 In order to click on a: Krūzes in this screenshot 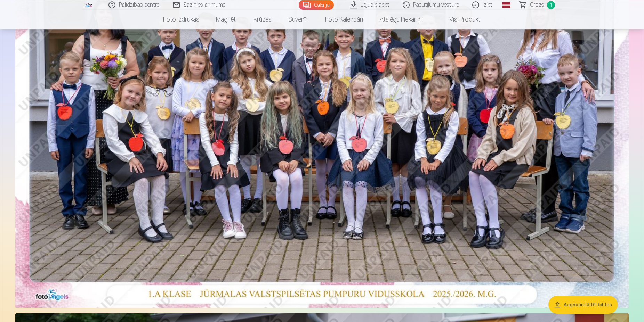, I will do `click(262, 19)`.